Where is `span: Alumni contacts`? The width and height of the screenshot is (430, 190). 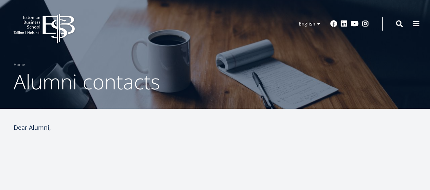 span: Alumni contacts is located at coordinates (87, 81).